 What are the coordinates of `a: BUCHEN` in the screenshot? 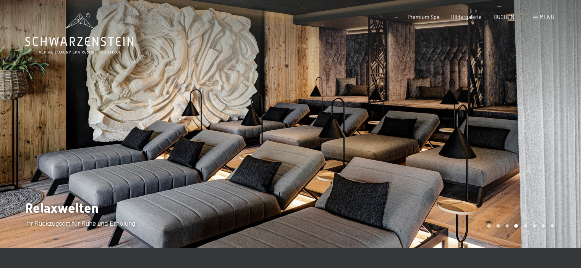 It's located at (504, 17).